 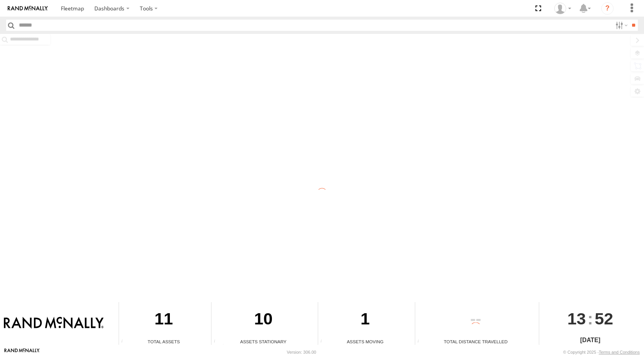 I want to click on div: 1, so click(x=365, y=320).